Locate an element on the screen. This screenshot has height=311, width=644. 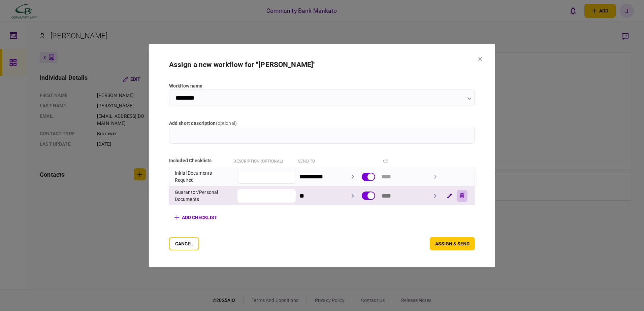
div: included checklists is located at coordinates (199, 161).